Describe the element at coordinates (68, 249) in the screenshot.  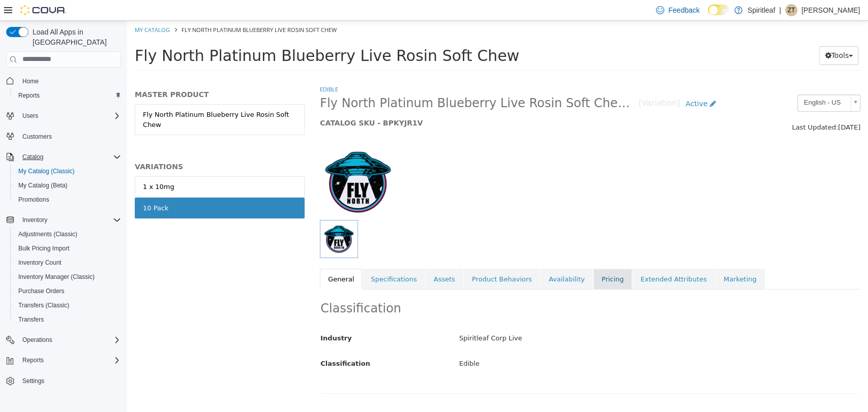
I see `span: Bulk Pricing Import` at that location.